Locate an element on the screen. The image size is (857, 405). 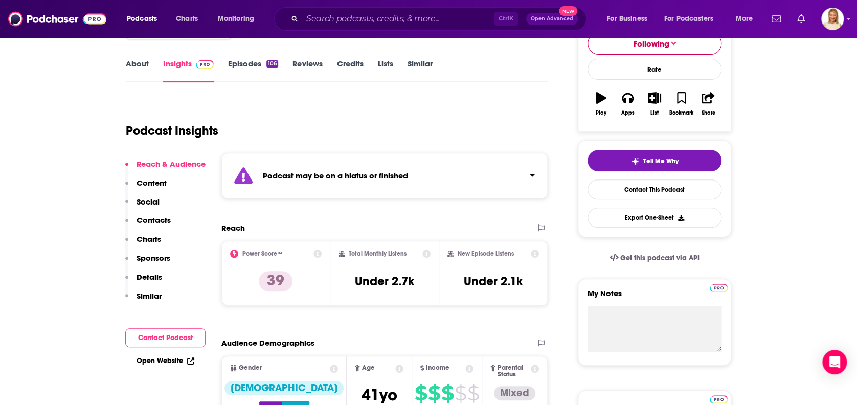
span: Ctrl K is located at coordinates (506, 19).